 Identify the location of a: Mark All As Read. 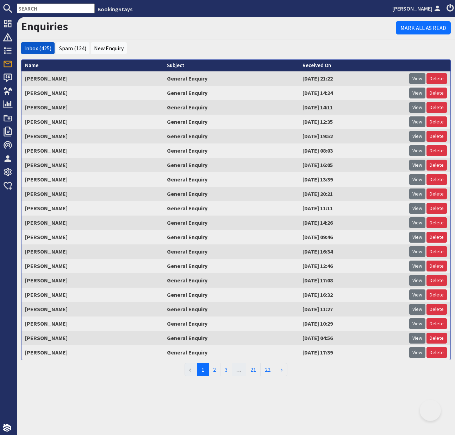
(423, 28).